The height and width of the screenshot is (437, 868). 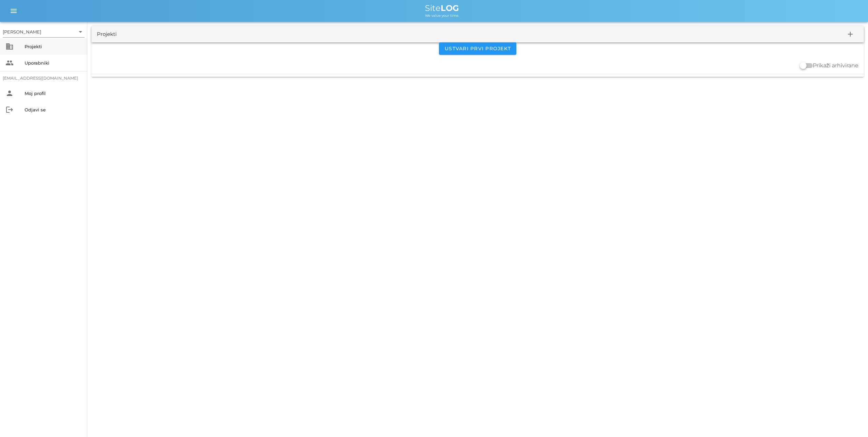 I want to click on label: Prikaži arhivirane, so click(x=836, y=65).